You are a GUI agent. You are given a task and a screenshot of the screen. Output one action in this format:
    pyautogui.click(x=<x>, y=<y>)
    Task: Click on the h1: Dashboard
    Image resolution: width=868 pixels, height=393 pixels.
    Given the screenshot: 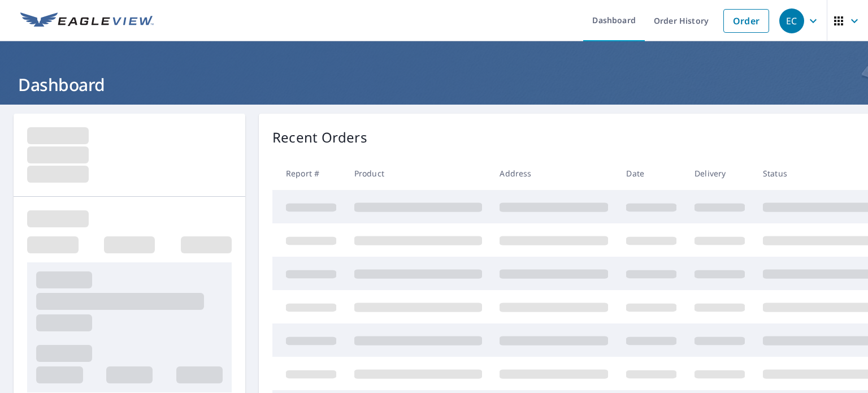 What is the action you would take?
    pyautogui.click(x=434, y=84)
    